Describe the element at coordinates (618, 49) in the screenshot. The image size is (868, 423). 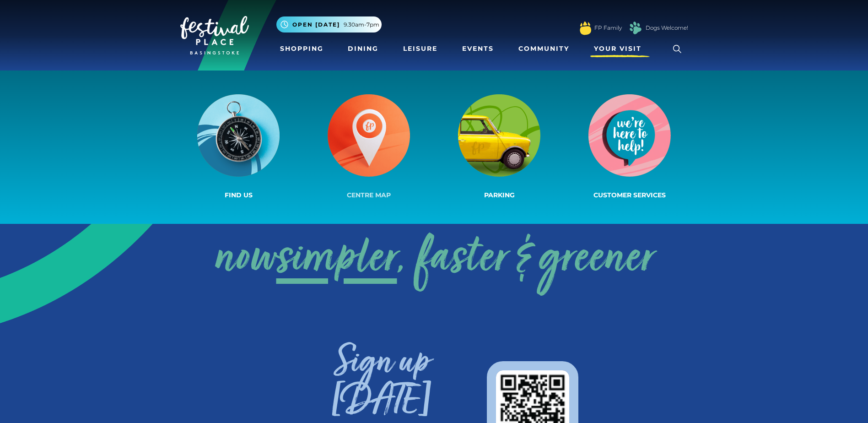
I see `span: Your Visit` at that location.